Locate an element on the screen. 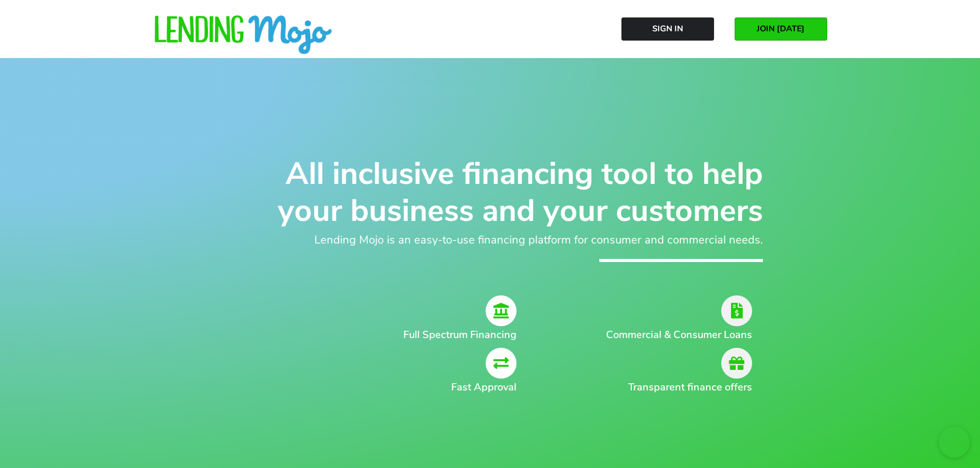  h2: Lending Mojo is an easy-to-use financing platform for consumer and commercial needs. is located at coordinates (490, 240).